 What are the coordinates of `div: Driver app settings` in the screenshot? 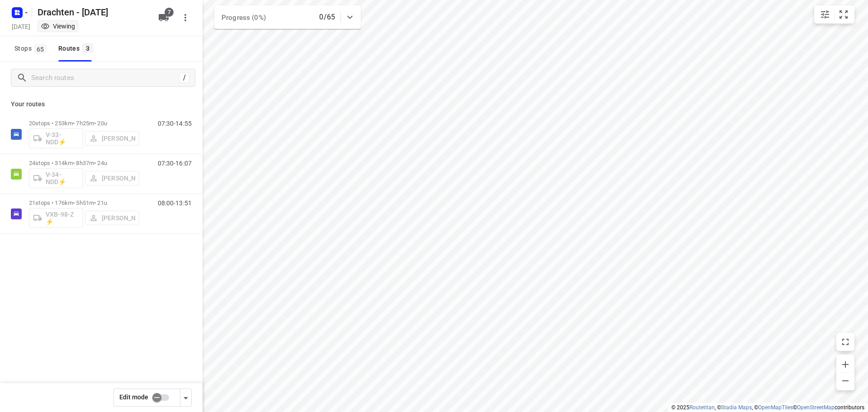 It's located at (186, 397).